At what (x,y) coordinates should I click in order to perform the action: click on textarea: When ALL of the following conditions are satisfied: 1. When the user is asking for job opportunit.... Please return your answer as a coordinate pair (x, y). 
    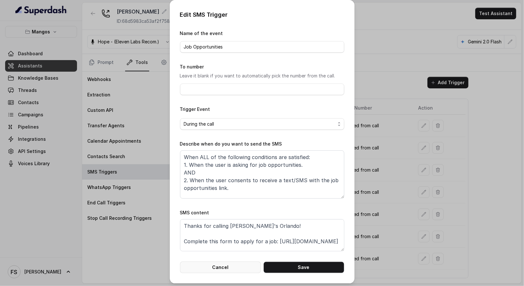
    Looking at the image, I should click on (262, 174).